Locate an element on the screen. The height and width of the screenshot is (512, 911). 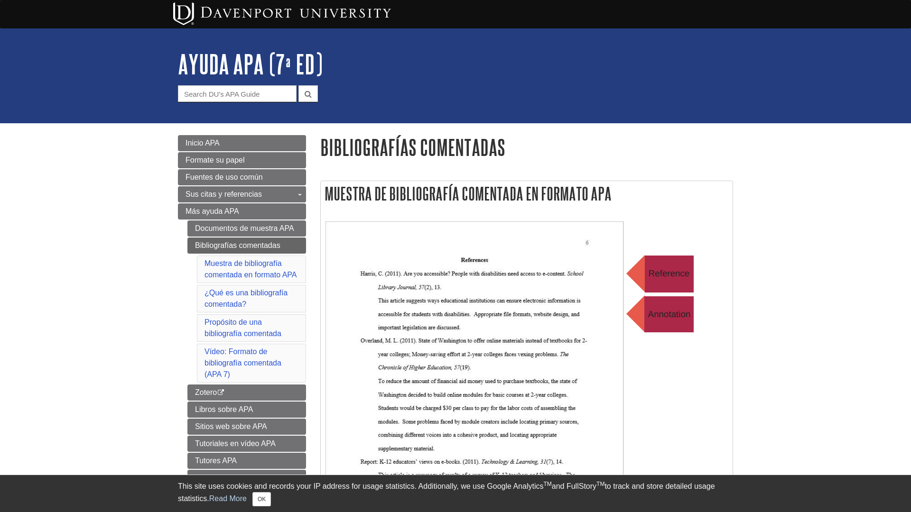
a: Read More is located at coordinates (228, 499).